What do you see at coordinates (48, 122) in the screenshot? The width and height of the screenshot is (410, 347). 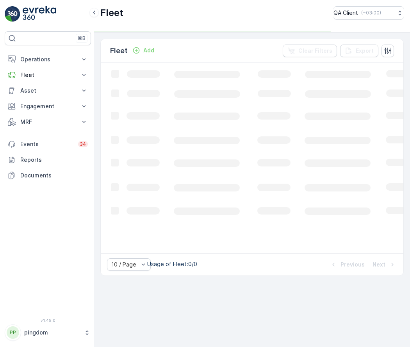 I see `button: MRF` at bounding box center [48, 122].